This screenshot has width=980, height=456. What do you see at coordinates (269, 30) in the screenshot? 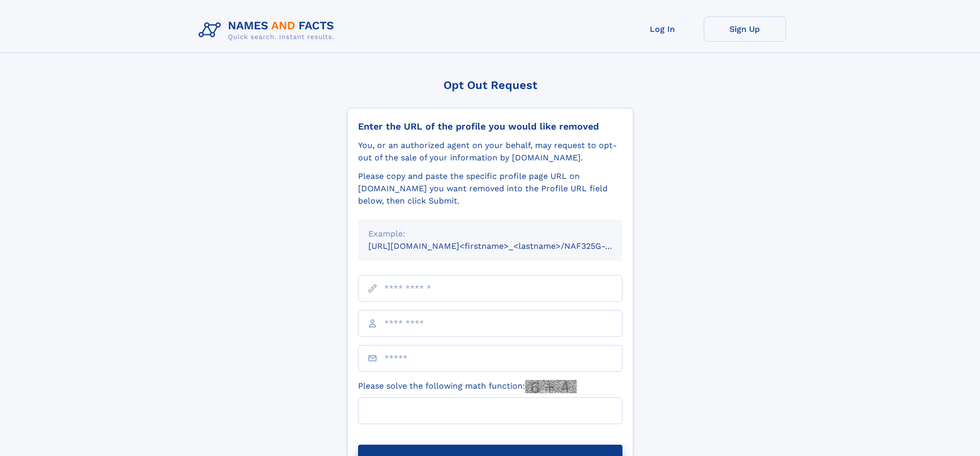
I see `img: Logo Names and Facts` at bounding box center [269, 30].